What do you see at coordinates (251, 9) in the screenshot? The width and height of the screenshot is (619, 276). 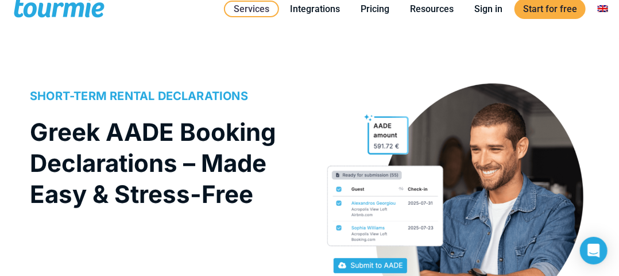 I see `a: Services` at bounding box center [251, 9].